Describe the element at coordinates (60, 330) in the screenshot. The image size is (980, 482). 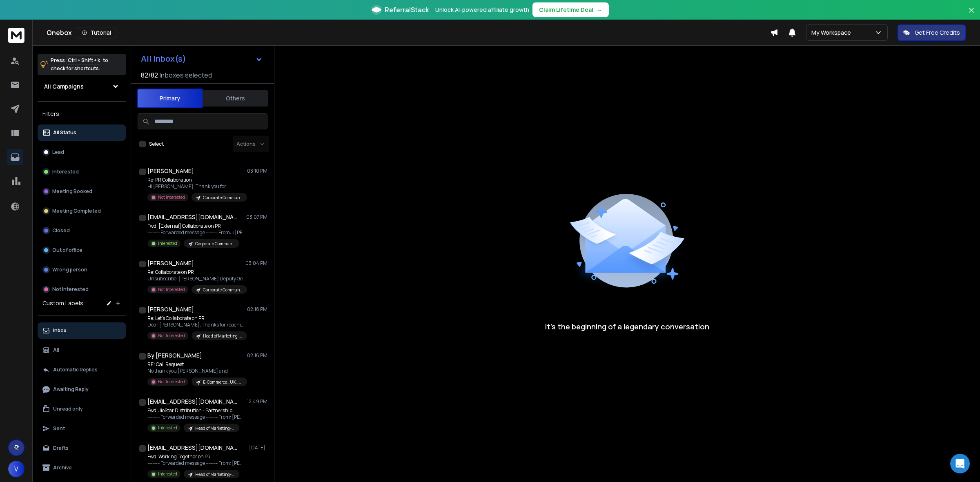
I see `p: Inbox` at that location.